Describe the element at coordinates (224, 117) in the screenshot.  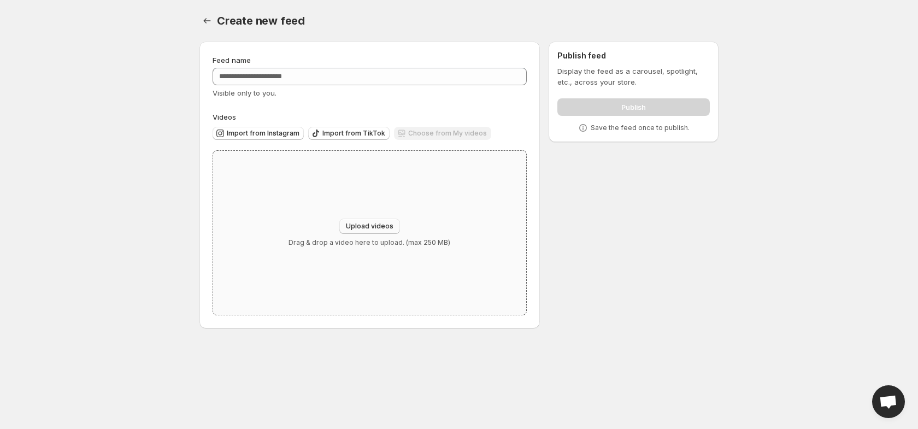
I see `span: Videos` at that location.